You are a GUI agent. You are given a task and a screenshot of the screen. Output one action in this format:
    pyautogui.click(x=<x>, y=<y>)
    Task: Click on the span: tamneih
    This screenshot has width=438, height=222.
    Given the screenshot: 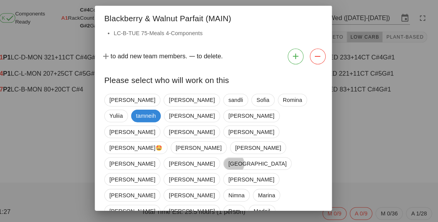 What is the action you would take?
    pyautogui.click(x=153, y=118)
    